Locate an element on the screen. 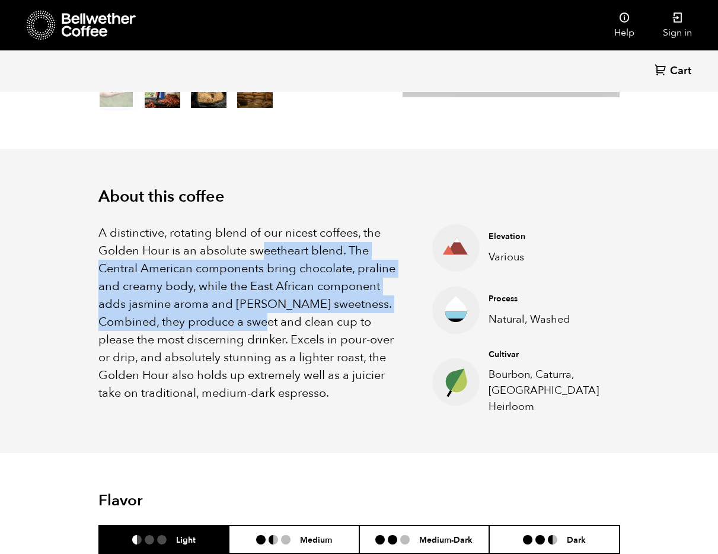 This screenshot has height=554, width=718. span: Cart is located at coordinates (681, 71).